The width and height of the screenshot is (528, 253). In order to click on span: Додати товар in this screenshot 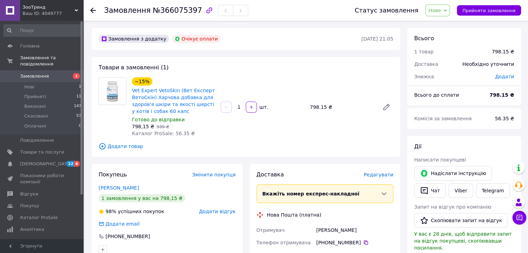, I will do `click(246, 146)`.